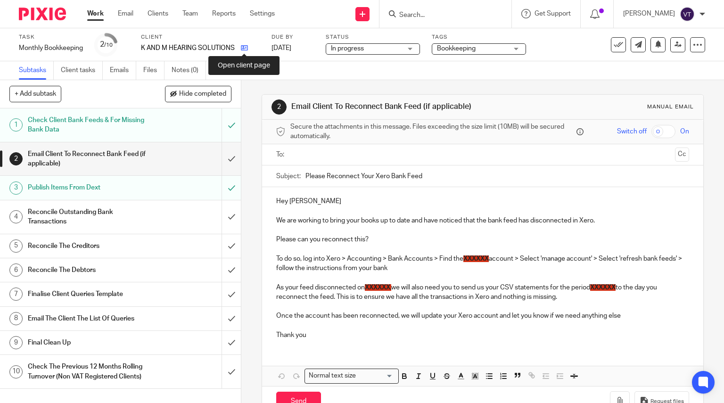 The height and width of the screenshot is (403, 724). Describe the element at coordinates (36, 70) in the screenshot. I see `a: Subtasks` at that location.